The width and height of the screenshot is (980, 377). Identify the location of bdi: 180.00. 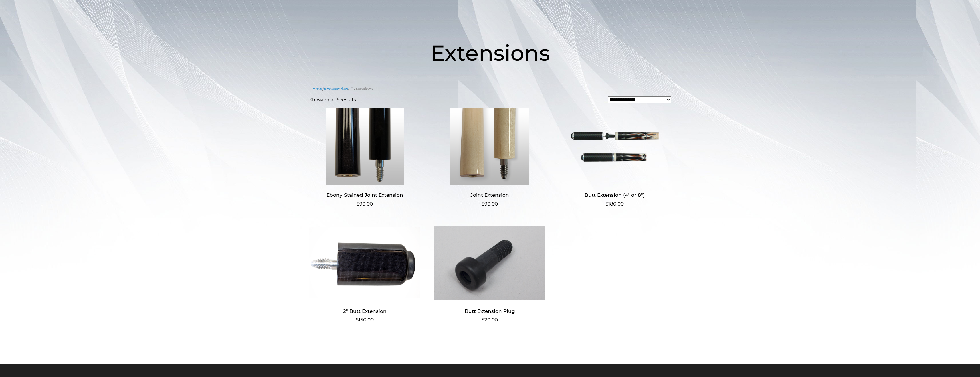
(614, 203).